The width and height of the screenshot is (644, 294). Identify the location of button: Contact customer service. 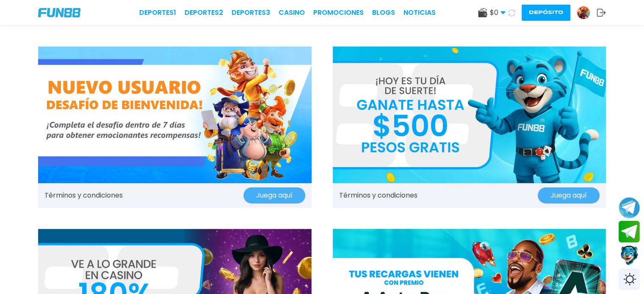
(629, 256).